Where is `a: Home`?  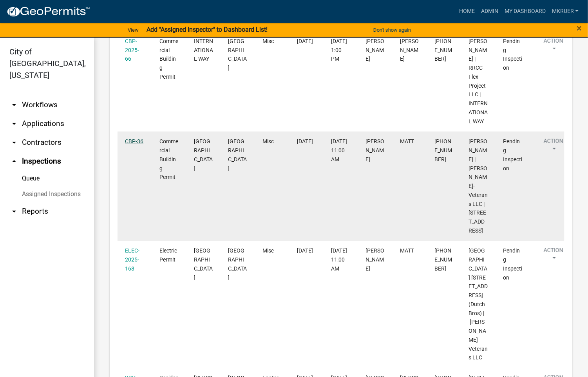
a: Home is located at coordinates (467, 11).